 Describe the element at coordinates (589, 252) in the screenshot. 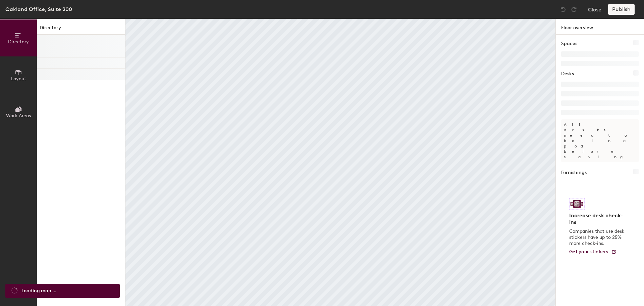

I see `span: Get your stickers` at that location.